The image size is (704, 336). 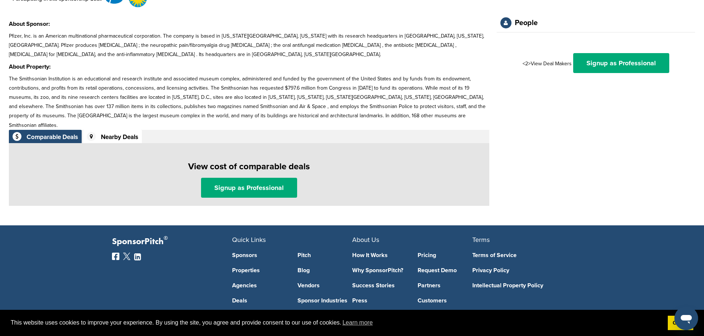 I want to click on a: Customers, so click(x=445, y=301).